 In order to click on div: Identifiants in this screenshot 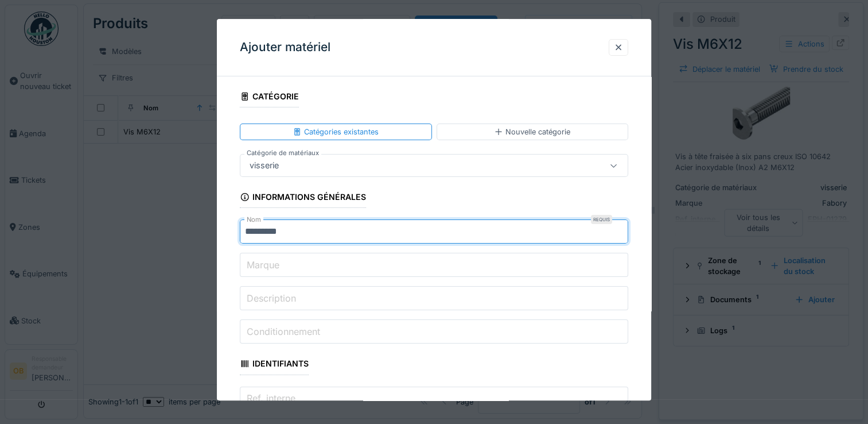, I will do `click(274, 365)`.